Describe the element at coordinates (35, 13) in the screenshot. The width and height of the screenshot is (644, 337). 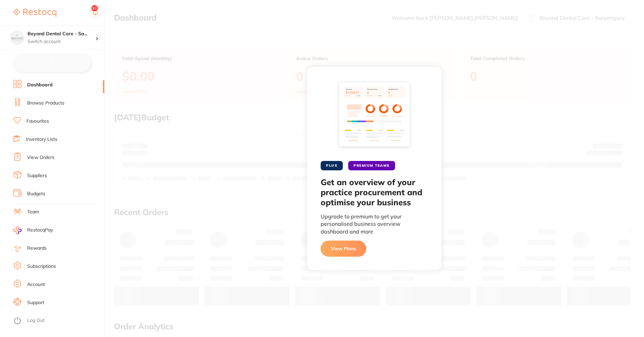
I see `img: Restocq Logo` at that location.